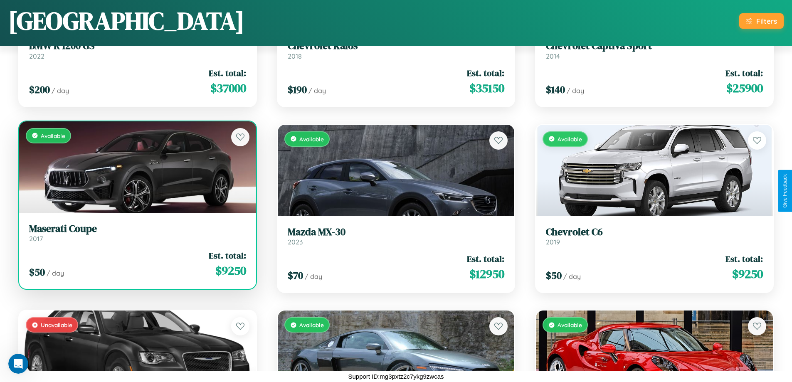 The image size is (792, 382). What do you see at coordinates (295, 275) in the screenshot?
I see `span: $ 70` at bounding box center [295, 275].